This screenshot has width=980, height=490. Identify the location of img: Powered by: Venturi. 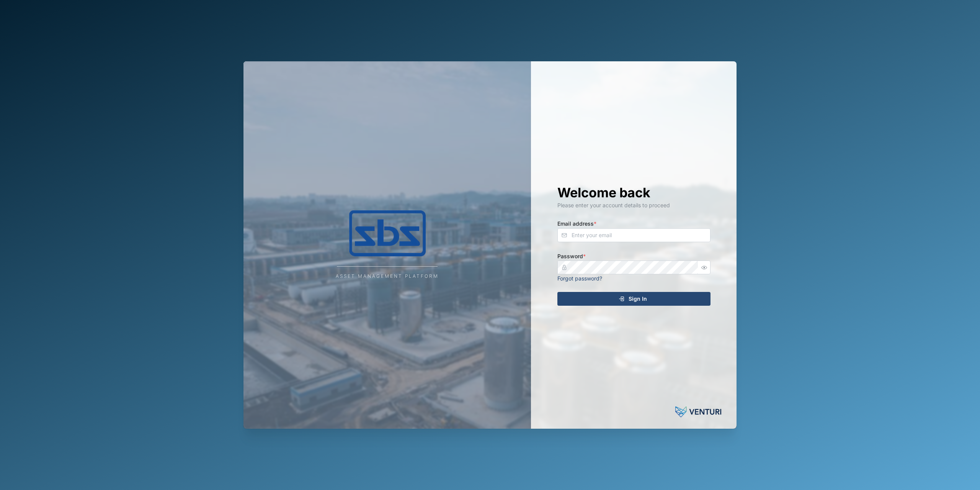
(699, 411).